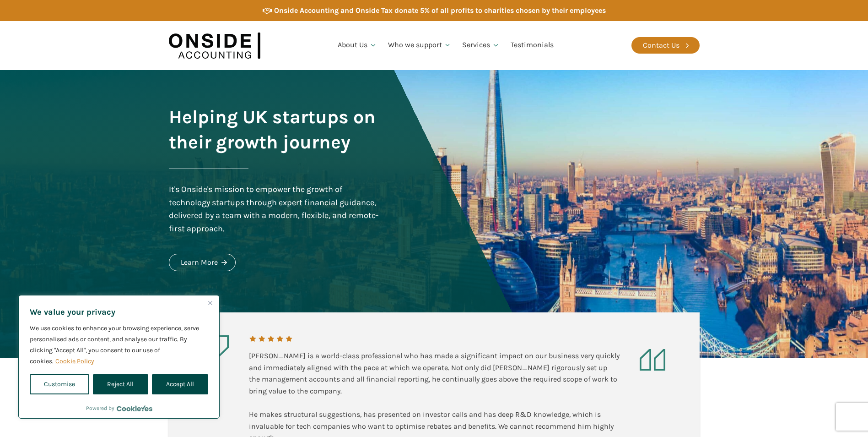  What do you see at coordinates (199, 263) in the screenshot?
I see `div: Learn More` at bounding box center [199, 263].